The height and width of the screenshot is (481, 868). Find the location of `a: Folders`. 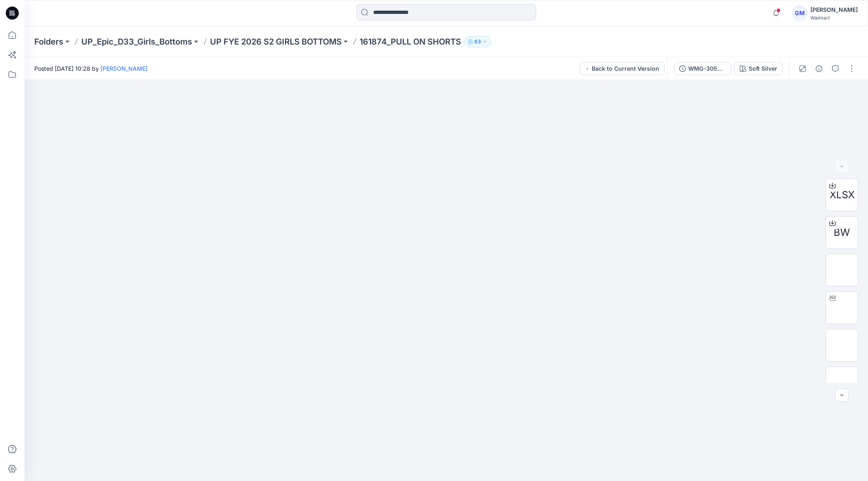

a: Folders is located at coordinates (49, 42).